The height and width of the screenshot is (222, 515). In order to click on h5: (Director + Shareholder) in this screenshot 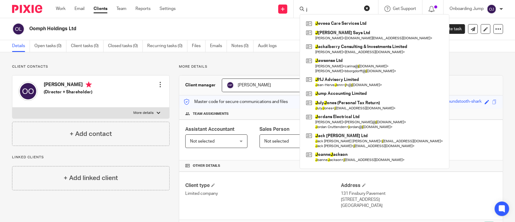, I will do `click(68, 92)`.